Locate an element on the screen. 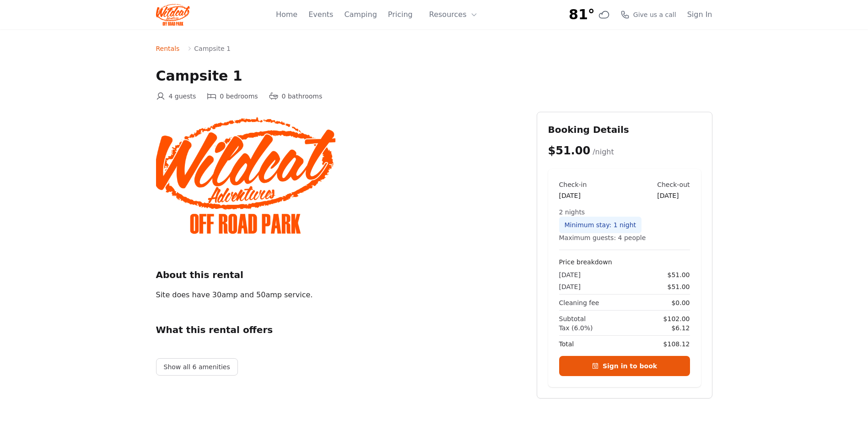 The width and height of the screenshot is (868, 437). a: Pricing is located at coordinates (401, 14).